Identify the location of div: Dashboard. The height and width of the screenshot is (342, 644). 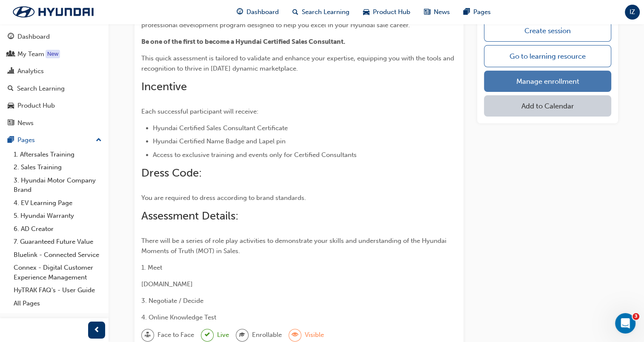
(34, 36).